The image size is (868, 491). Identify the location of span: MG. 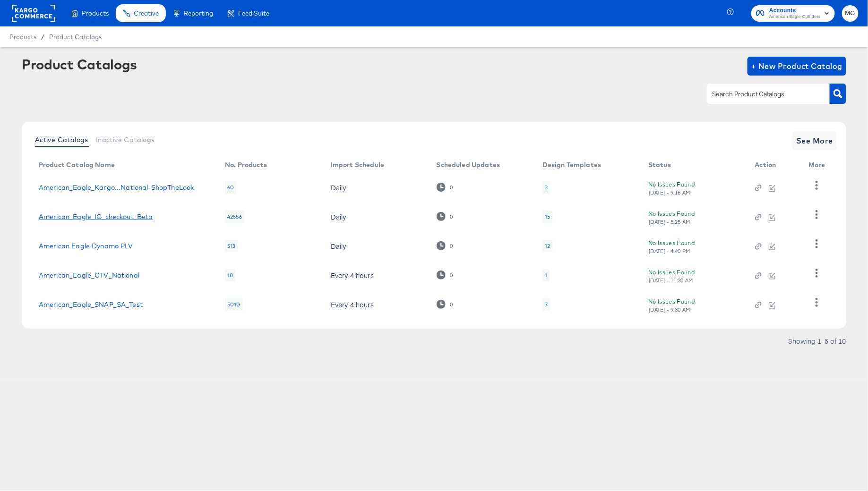
(850, 13).